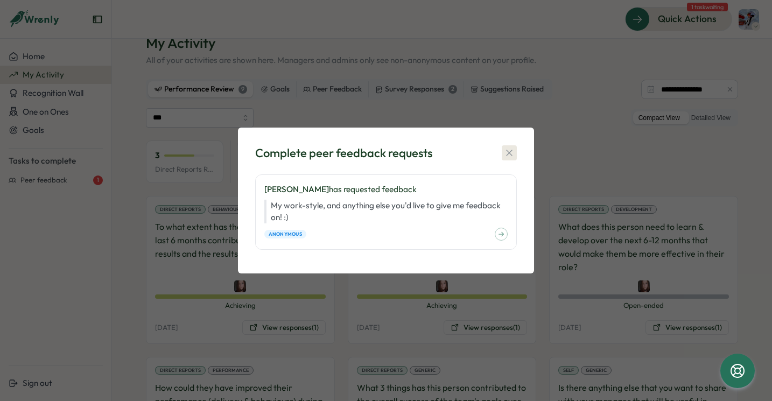 This screenshot has width=772, height=401. What do you see at coordinates (343, 153) in the screenshot?
I see `div: Complete peer feedback requests` at bounding box center [343, 153].